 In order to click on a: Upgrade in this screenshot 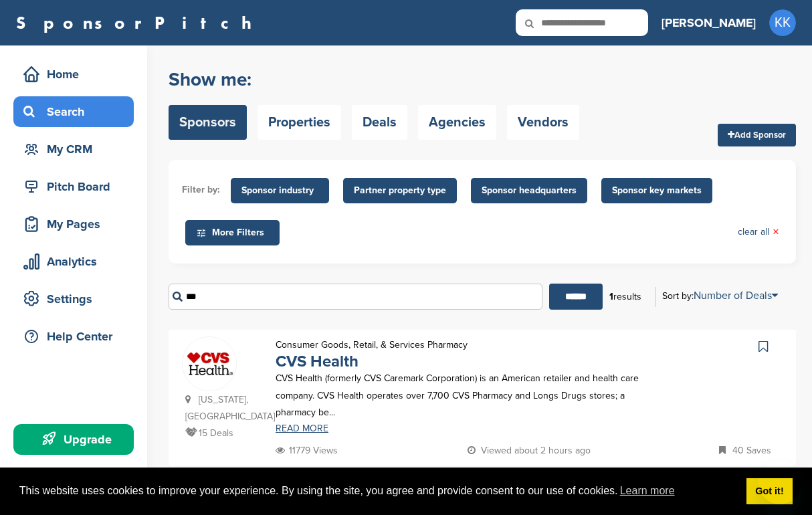, I will do `click(74, 439)`.